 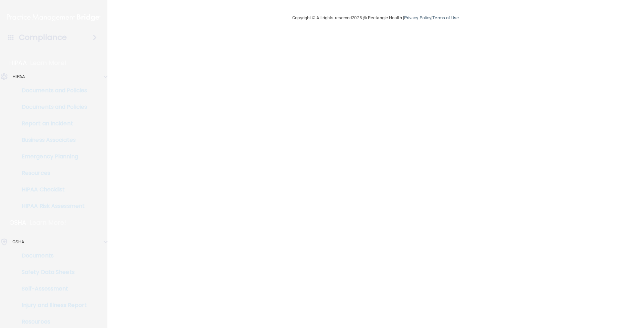 What do you see at coordinates (445, 18) in the screenshot?
I see `a: Terms of Use` at bounding box center [445, 18].